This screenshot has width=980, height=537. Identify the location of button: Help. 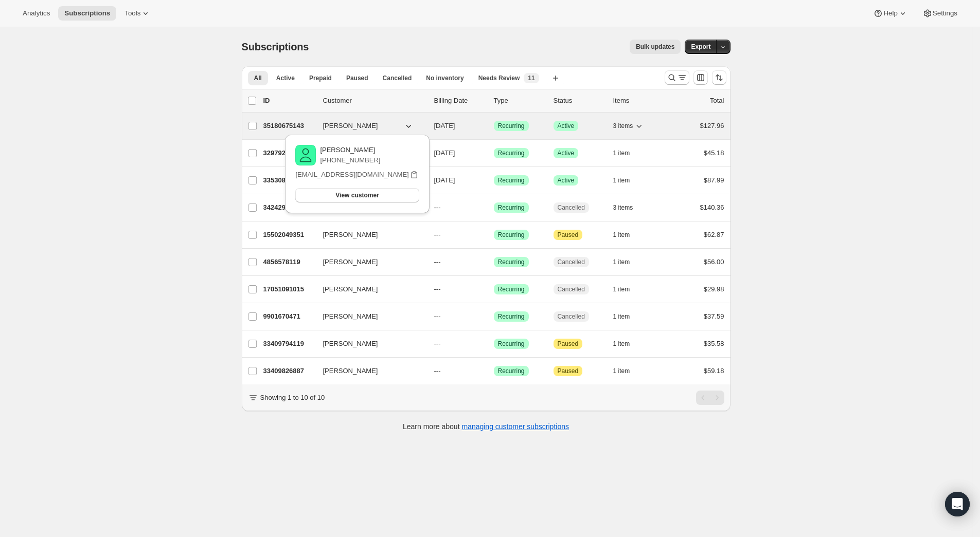
(890, 13).